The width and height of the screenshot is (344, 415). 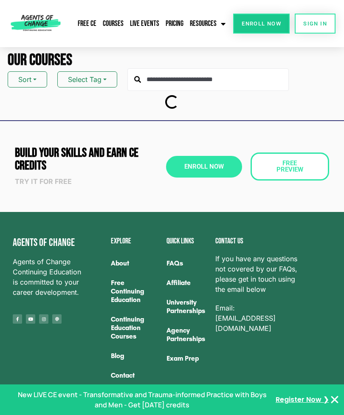 What do you see at coordinates (260, 318) in the screenshot?
I see `p: Email:` at bounding box center [260, 318].